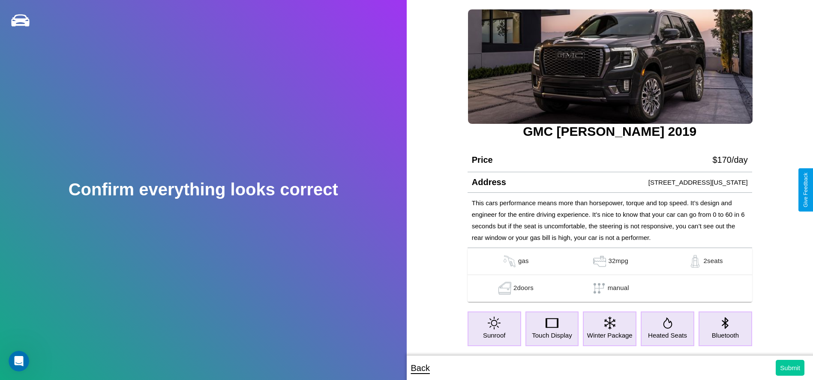 Image resolution: width=813 pixels, height=380 pixels. I want to click on p: 2 doors, so click(523, 288).